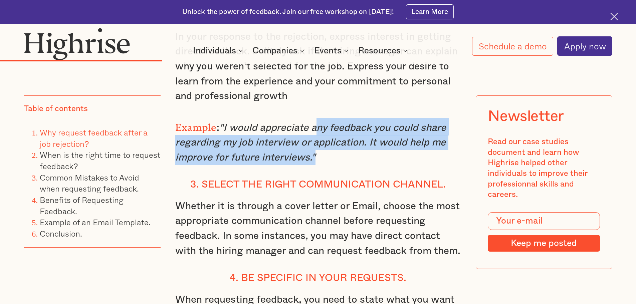 This screenshot has width=636, height=304. Describe the element at coordinates (318, 66) in the screenshot. I see `p: In your response to the rejection, express interest in getting direct feedback. Politely ask if t...` at that location.